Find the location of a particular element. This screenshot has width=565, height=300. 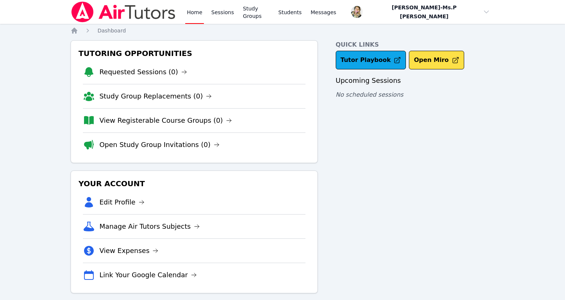

button: Open Miro is located at coordinates (436, 60).